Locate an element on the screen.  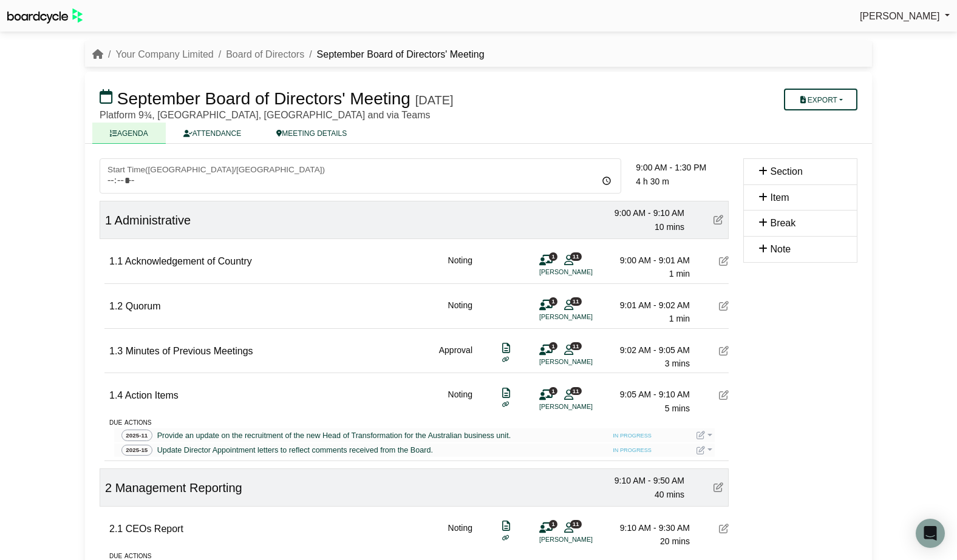
span: Management Reporting is located at coordinates (179, 488).